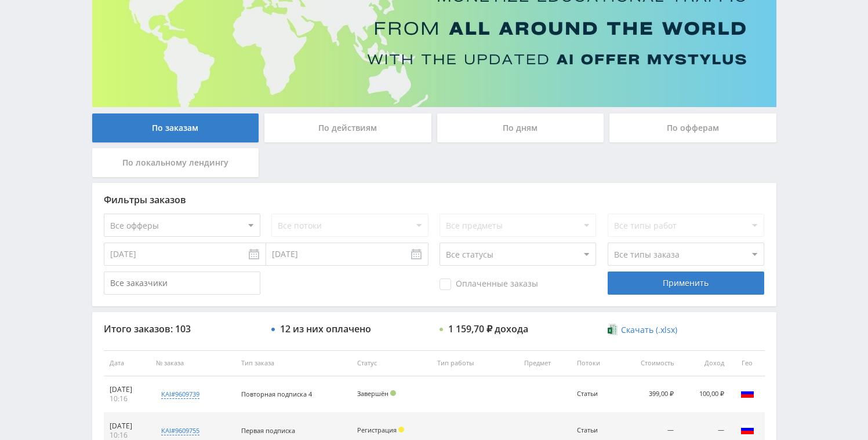 Image resolution: width=868 pixels, height=440 pixels. Describe the element at coordinates (649, 364) in the screenshot. I see `th: Стоимость` at that location.